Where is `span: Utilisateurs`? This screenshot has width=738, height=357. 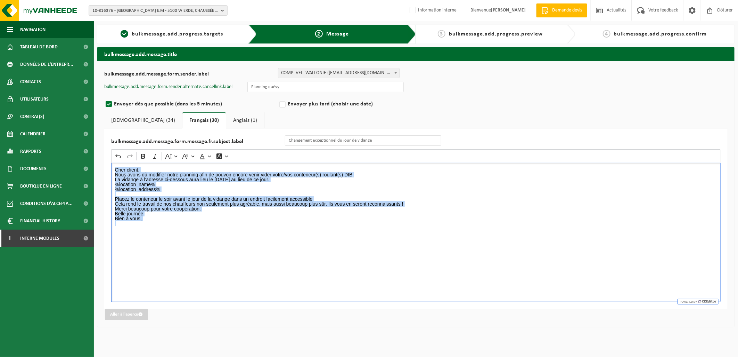
span: Utilisateurs is located at coordinates (34, 99).